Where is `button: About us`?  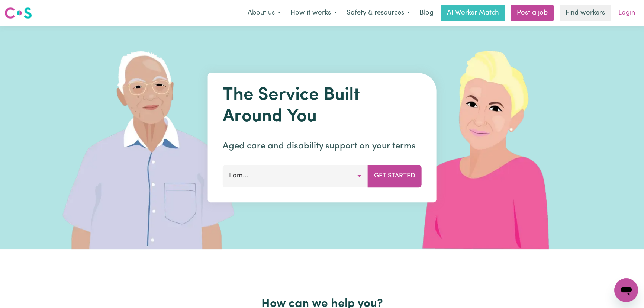 button: About us is located at coordinates (264, 13).